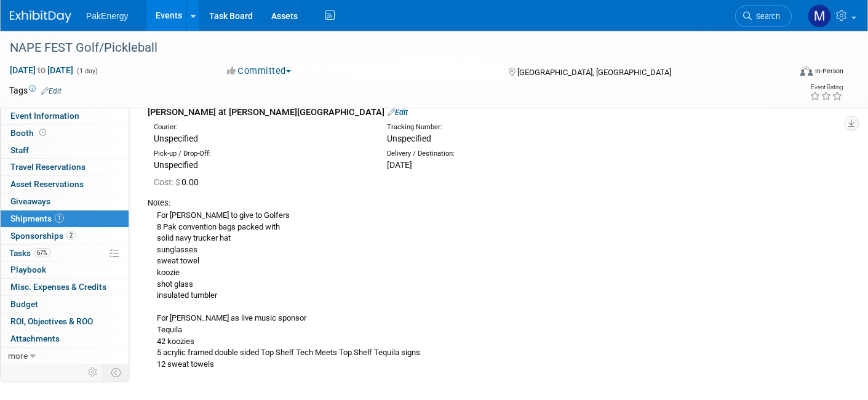 The width and height of the screenshot is (868, 400). Describe the element at coordinates (167, 182) in the screenshot. I see `span: Cost: $` at that location.